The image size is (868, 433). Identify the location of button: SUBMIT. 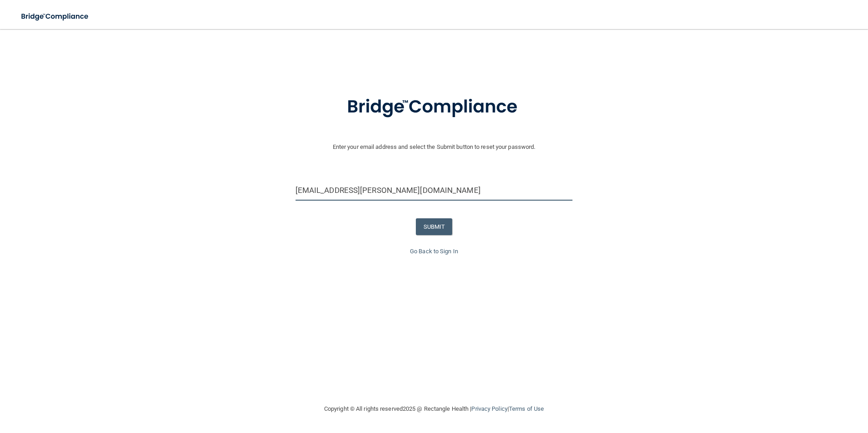
(434, 227).